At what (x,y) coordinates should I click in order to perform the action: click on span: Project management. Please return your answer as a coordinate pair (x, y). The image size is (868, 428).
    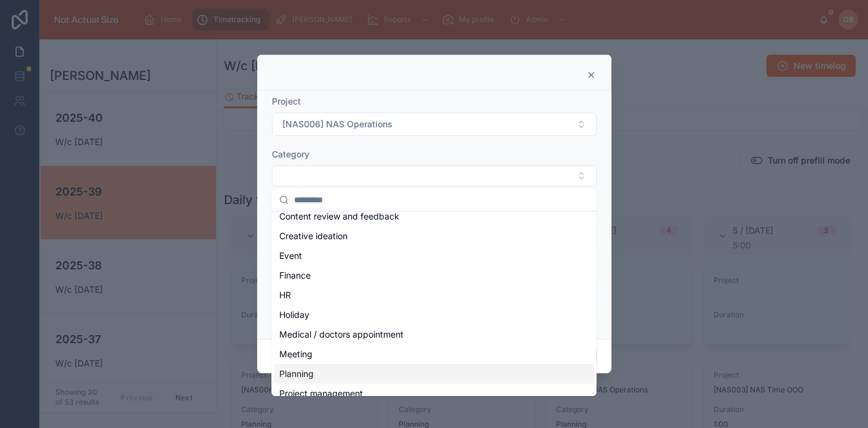
    Looking at the image, I should click on (321, 394).